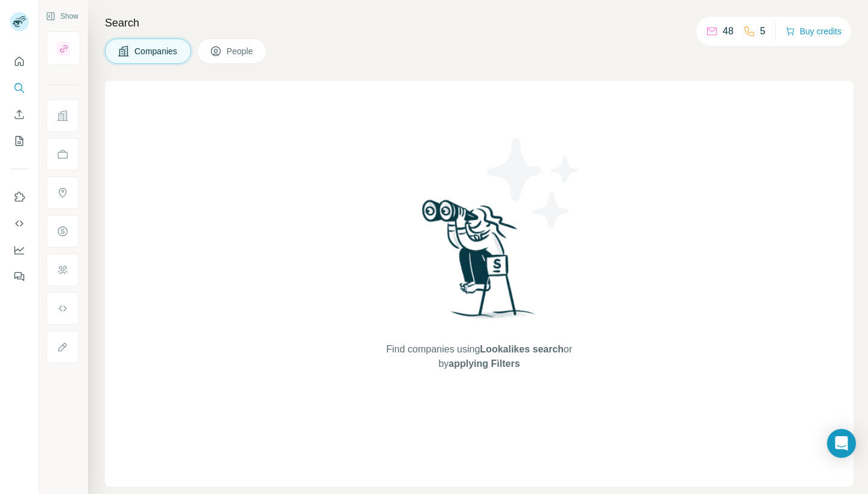 This screenshot has height=494, width=868. What do you see at coordinates (533, 183) in the screenshot?
I see `img: Surfe Illustration - Stars` at bounding box center [533, 183].